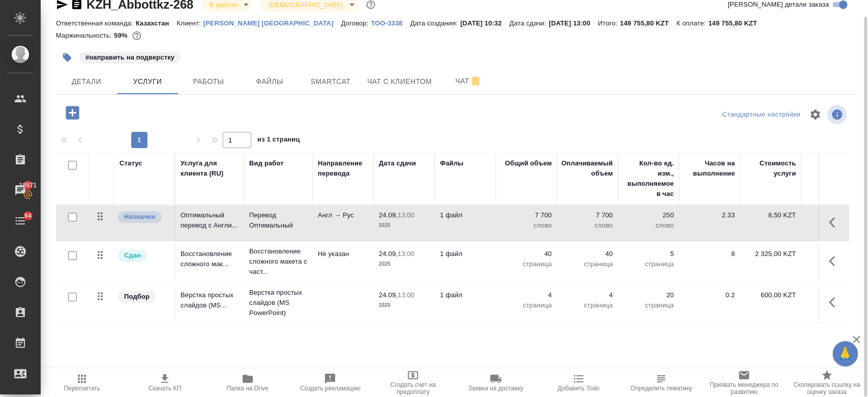 This screenshot has height=397, width=868. Describe the element at coordinates (832, 168) in the screenshot. I see `div: Скидка / наценка` at that location.